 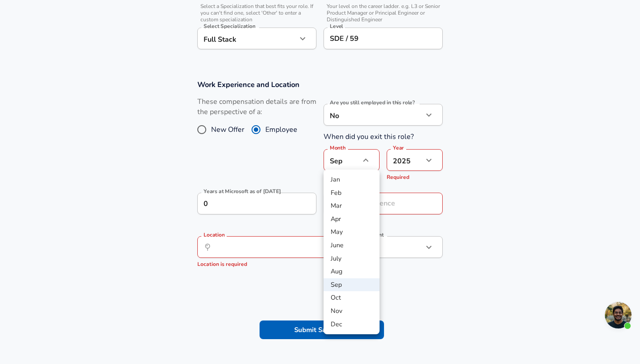 I want to click on li: Aug, so click(x=352, y=272).